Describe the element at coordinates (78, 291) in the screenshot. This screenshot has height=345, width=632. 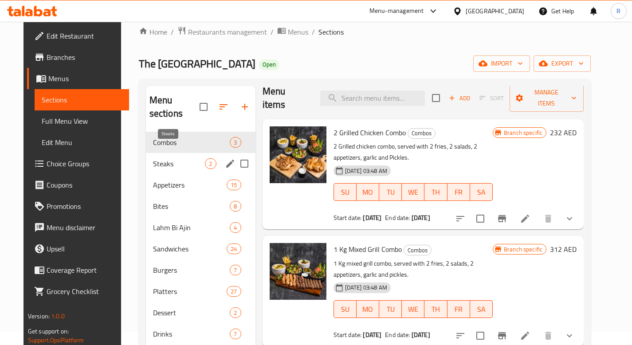
I see `a: Grocery Checklist` at that location.